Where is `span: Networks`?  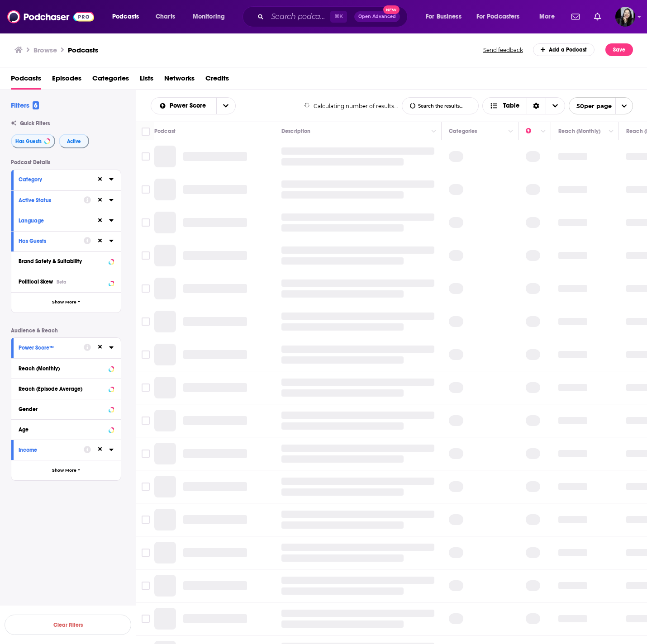 span: Networks is located at coordinates (179, 80).